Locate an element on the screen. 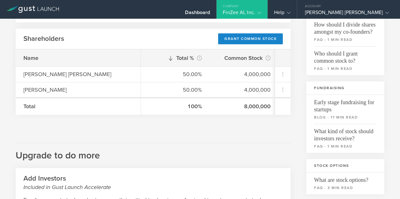  a: How should I divide shares amongst my co-founders?faq - 1 min read is located at coordinates (345, 32).